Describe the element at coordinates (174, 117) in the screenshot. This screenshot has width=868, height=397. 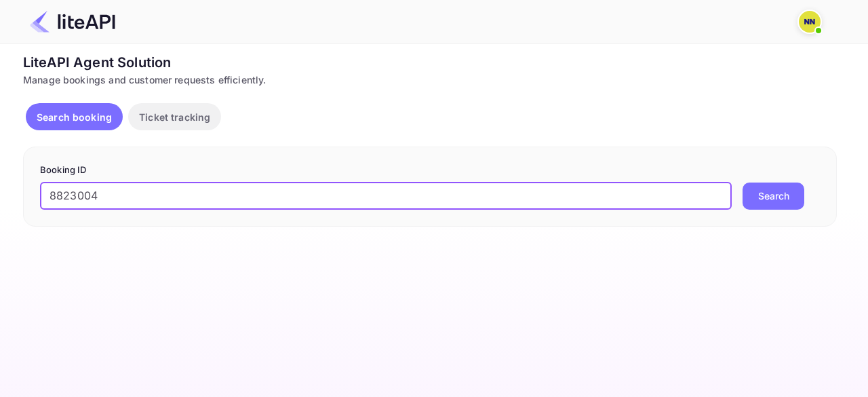
I see `p: Ticket tracking` at that location.